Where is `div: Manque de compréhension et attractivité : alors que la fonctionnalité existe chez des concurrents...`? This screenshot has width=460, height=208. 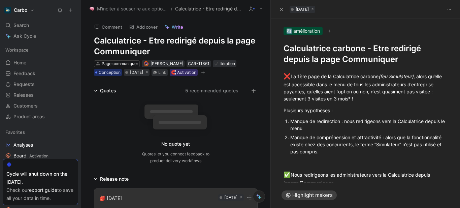 div: Manque de compréhension et attractivité : alors que la fonctionnalité existe chez des concurrents... is located at coordinates (368, 144).